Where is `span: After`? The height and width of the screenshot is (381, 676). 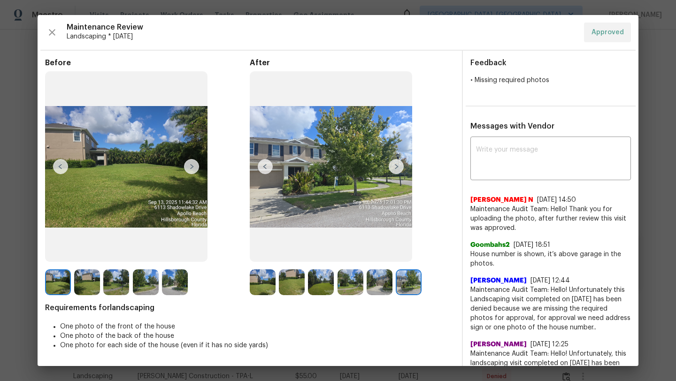
span: After is located at coordinates (352, 63).